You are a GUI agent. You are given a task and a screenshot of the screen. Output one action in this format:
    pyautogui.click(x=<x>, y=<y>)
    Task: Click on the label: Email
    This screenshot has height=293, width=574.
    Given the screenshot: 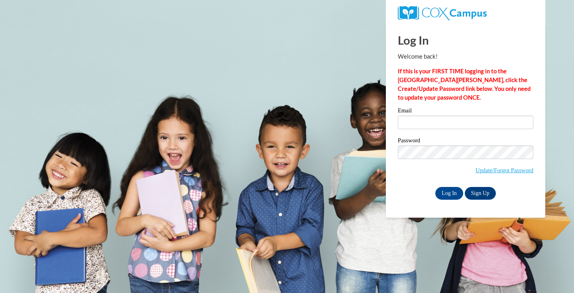 What is the action you would take?
    pyautogui.click(x=465, y=112)
    